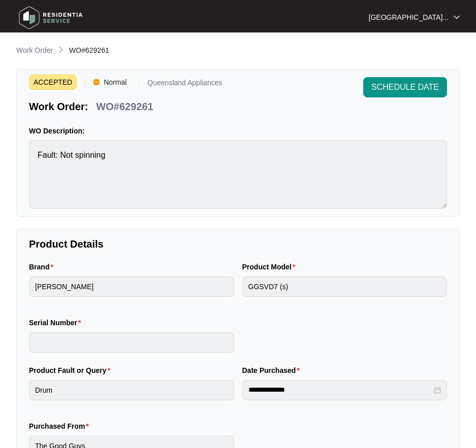 This screenshot has height=448, width=476. Describe the element at coordinates (132, 343) in the screenshot. I see `input: Serial Number` at that location.